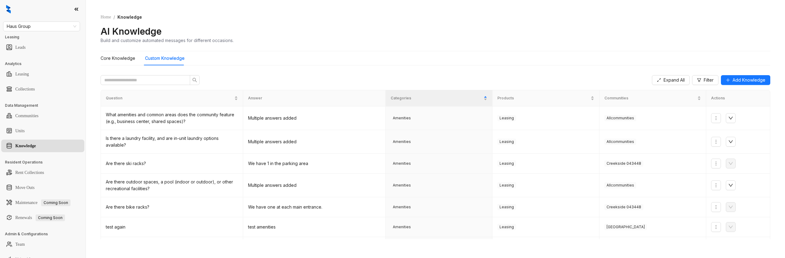 The width and height of the screenshot is (785, 258). What do you see at coordinates (106, 17) in the screenshot?
I see `a: Home` at bounding box center [106, 17].